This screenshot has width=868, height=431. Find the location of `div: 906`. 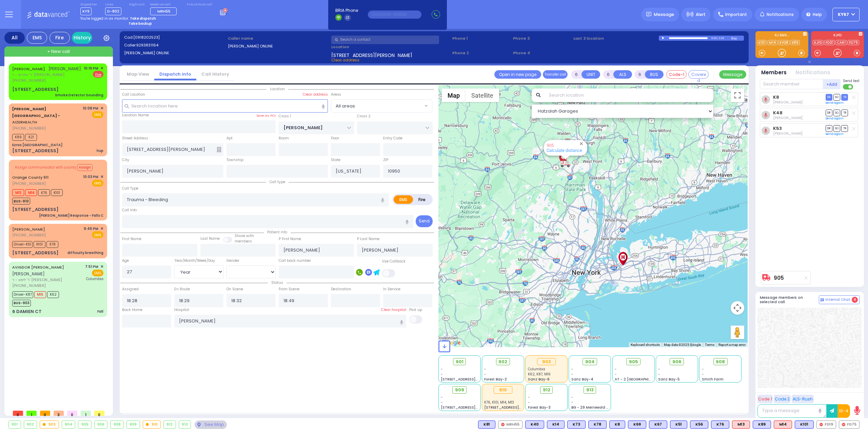

div: 906 is located at coordinates (101, 425).